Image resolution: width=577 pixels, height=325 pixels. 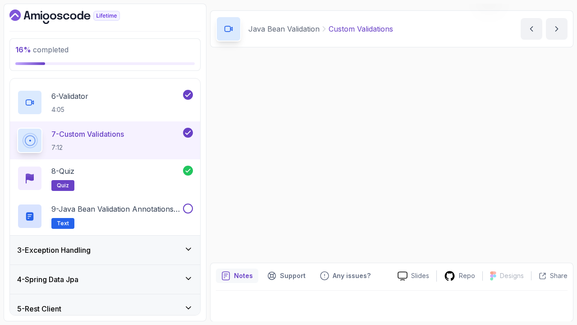 I want to click on button: Support button, so click(x=286, y=275).